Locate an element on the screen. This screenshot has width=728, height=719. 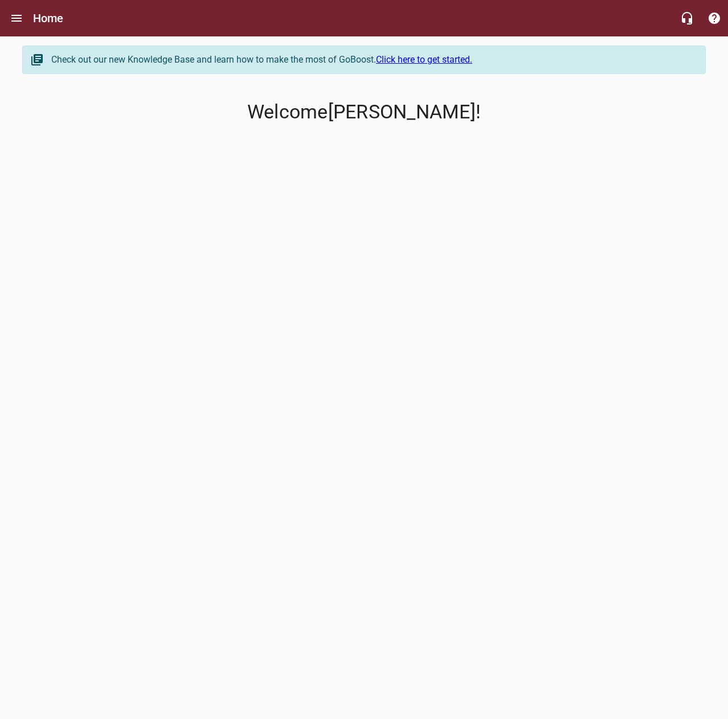
a: Click here to get started. is located at coordinates (424, 59).